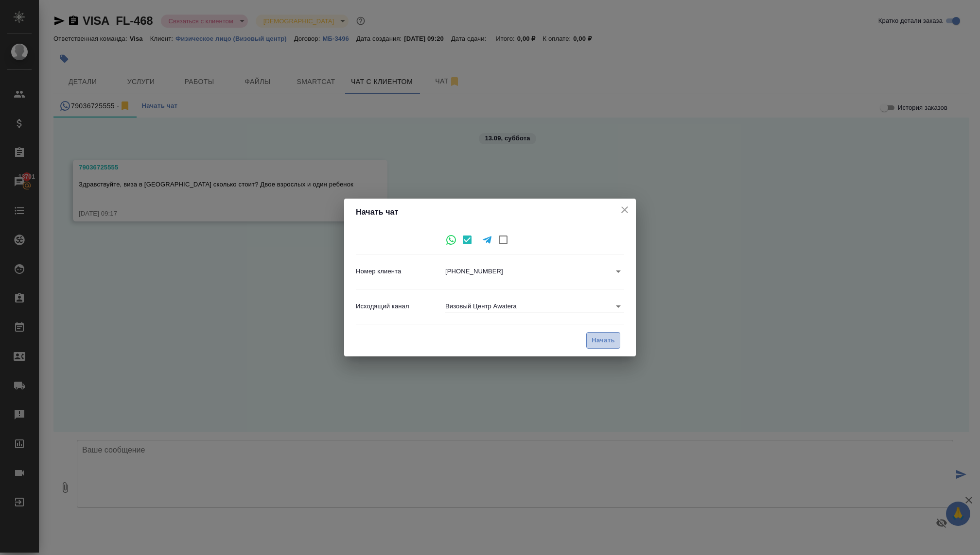 Image resolution: width=980 pixels, height=555 pixels. Describe the element at coordinates (603, 341) in the screenshot. I see `button: Начать` at that location.